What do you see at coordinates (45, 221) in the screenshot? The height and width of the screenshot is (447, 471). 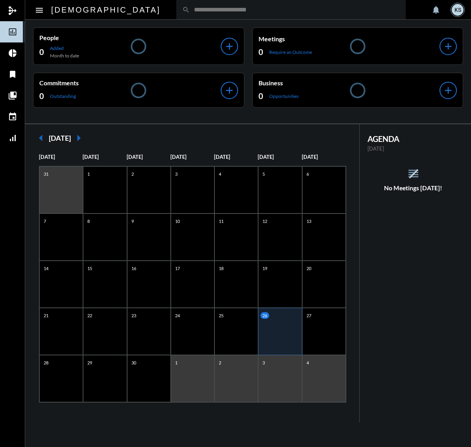 I see `p: 7` at bounding box center [45, 221].